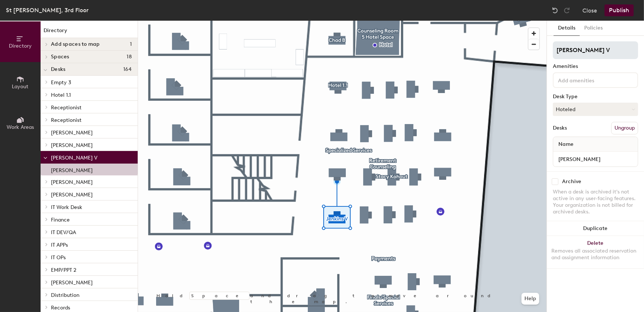 The height and width of the screenshot is (312, 644). What do you see at coordinates (60, 220) in the screenshot?
I see `span: Finance` at bounding box center [60, 220].